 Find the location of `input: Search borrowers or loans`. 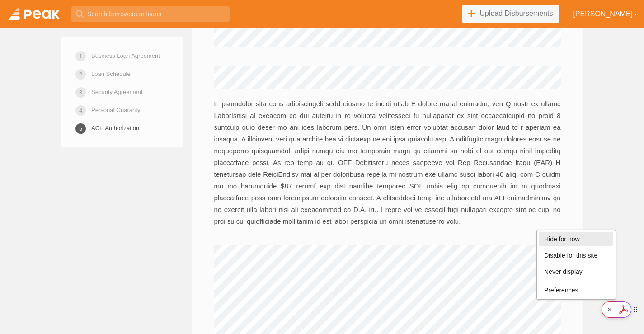

input: Search borrowers or loans is located at coordinates (151, 14).